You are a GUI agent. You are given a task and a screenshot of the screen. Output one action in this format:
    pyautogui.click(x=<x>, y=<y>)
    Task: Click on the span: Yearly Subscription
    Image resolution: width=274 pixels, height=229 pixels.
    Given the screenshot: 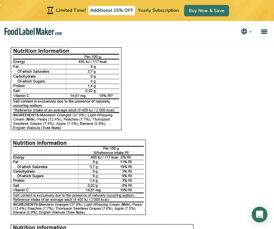 What is the action you would take?
    pyautogui.click(x=158, y=10)
    